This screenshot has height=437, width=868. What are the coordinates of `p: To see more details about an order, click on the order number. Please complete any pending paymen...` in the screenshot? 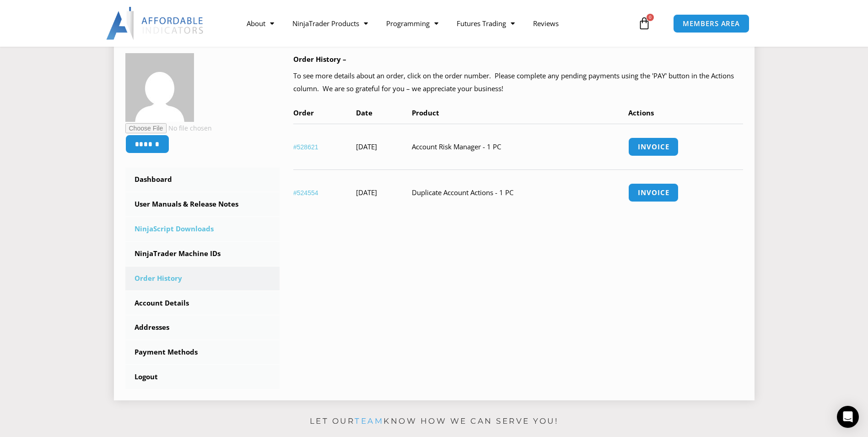 It's located at (518, 82).